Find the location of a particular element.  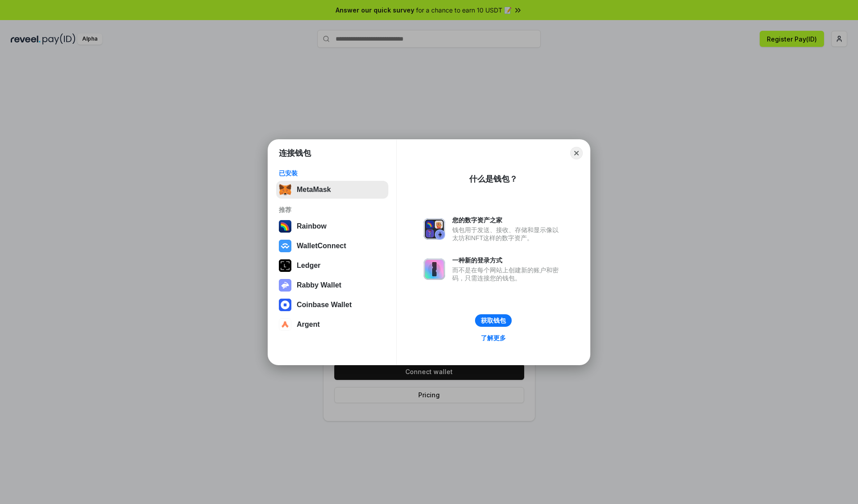

button: Rabby Wallet is located at coordinates (332, 286).